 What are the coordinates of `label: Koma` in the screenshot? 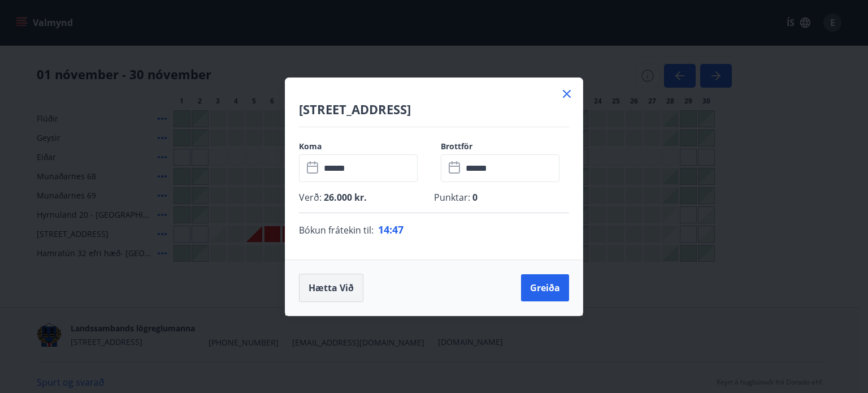 It's located at (363, 146).